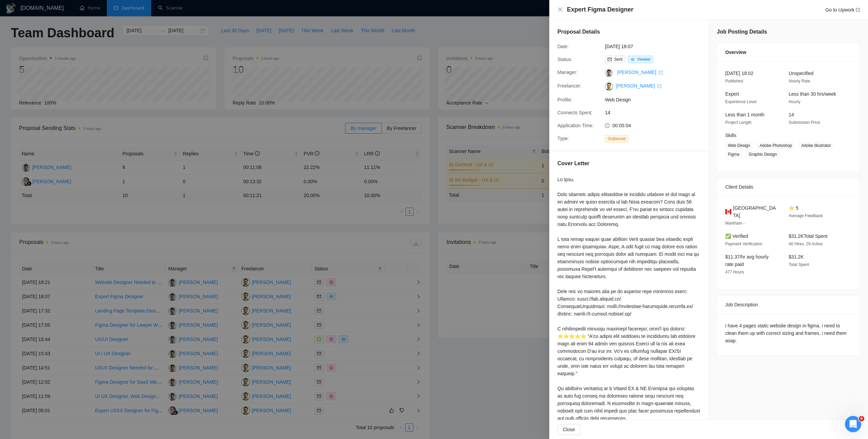  What do you see at coordinates (762, 154) in the screenshot?
I see `span: Graphic Design` at bounding box center [762, 154].